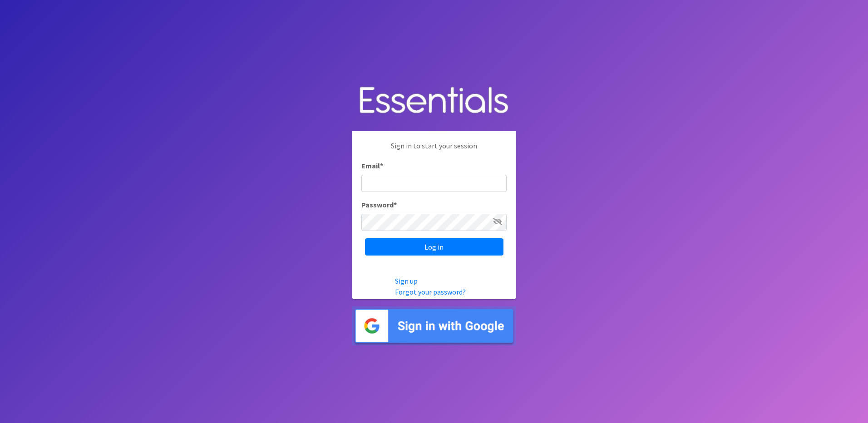 Image resolution: width=868 pixels, height=423 pixels. Describe the element at coordinates (434, 150) in the screenshot. I see `p: Sign in to start your session` at that location.